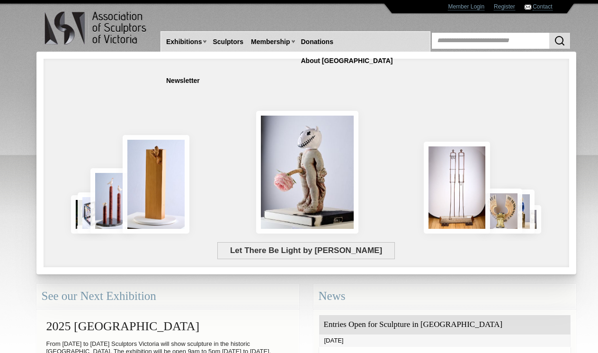 Image resolution: width=598 pixels, height=353 pixels. I want to click on img: Search, so click(560, 41).